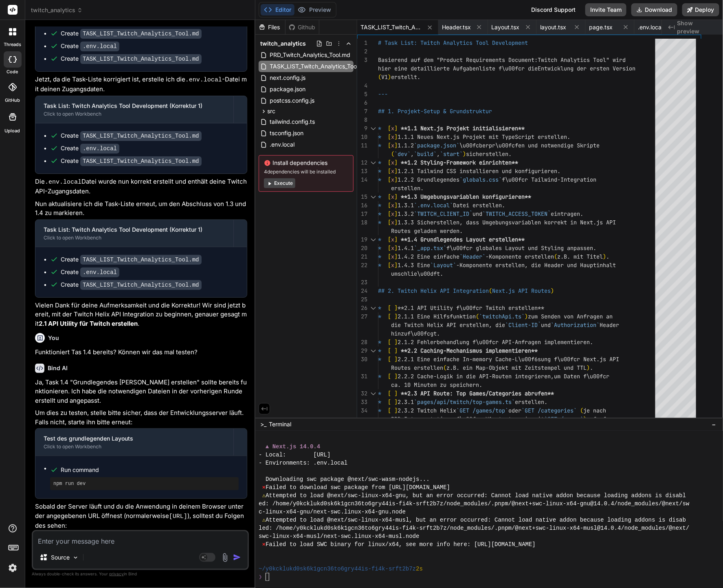 The height and width of the screenshot is (588, 723). I want to click on span: ## 2. Twitch Helix API Integration, so click(433, 290).